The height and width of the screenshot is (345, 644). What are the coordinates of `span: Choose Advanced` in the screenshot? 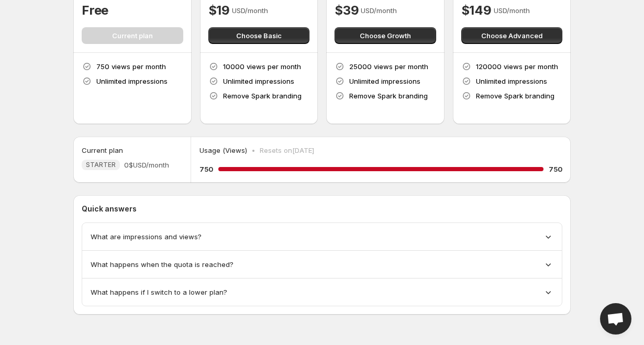 It's located at (512, 36).